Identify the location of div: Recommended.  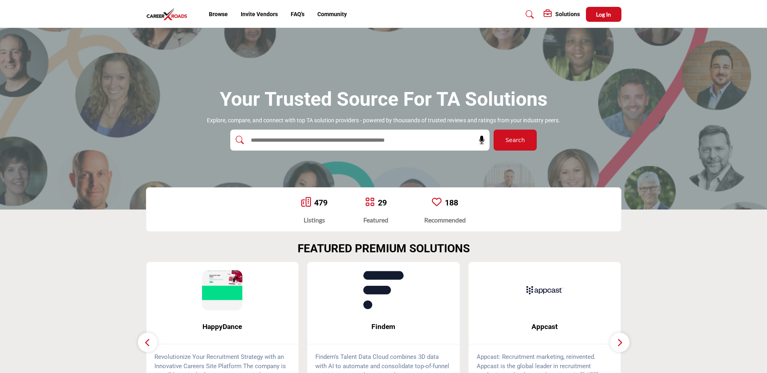
(445, 220).